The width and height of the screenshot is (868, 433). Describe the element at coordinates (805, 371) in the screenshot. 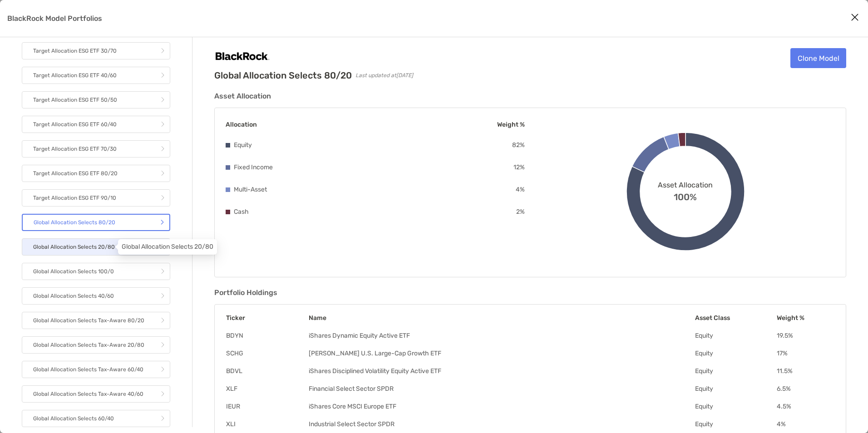

I see `td: 11.5 %` at that location.